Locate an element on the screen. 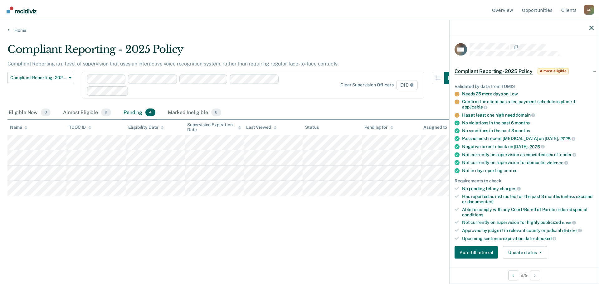 Image resolution: width=599 pixels, height=284 pixels. button: Profile dropdown button is located at coordinates (589, 10).